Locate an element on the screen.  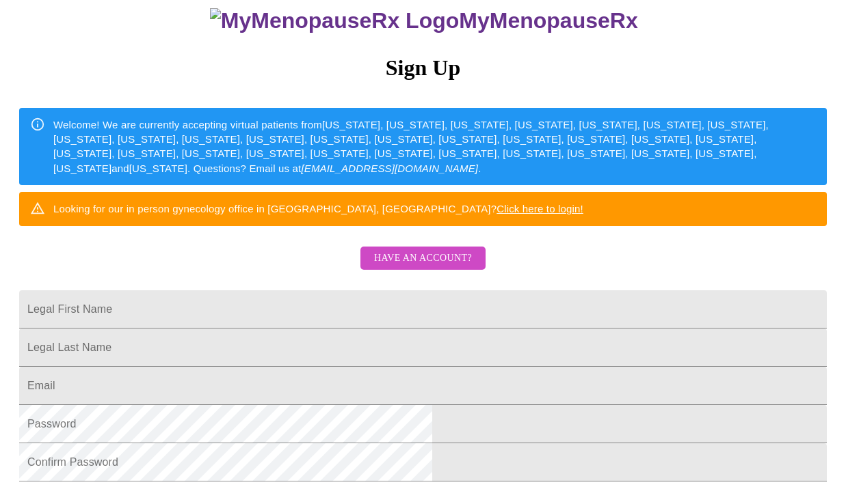
h3: MyMenopauseRx is located at coordinates (424, 21).